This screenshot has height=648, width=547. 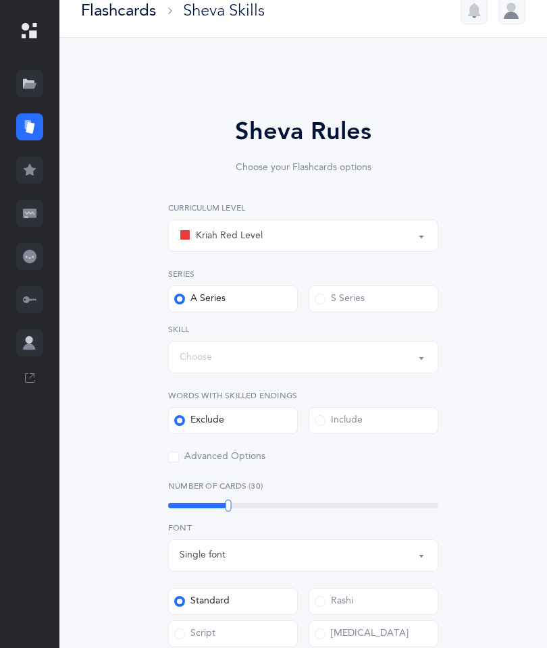 What do you see at coordinates (221, 236) in the screenshot?
I see `div: Kriah Red Level` at bounding box center [221, 236].